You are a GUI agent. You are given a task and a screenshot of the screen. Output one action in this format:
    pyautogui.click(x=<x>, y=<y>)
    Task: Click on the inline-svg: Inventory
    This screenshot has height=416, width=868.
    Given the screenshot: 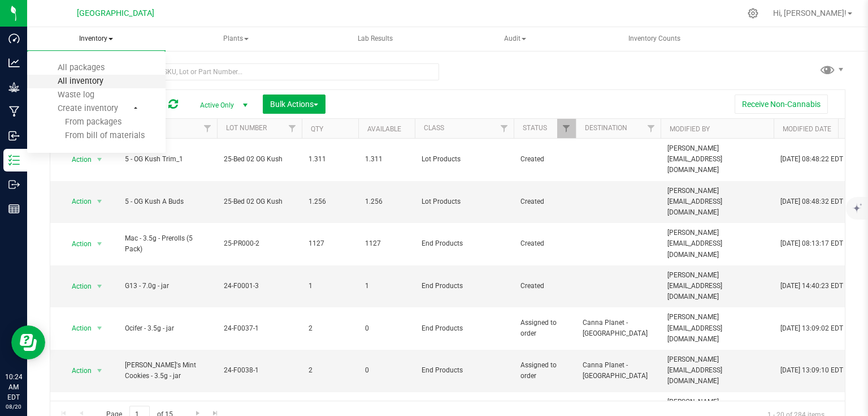 What is the action you would take?
    pyautogui.click(x=14, y=160)
    